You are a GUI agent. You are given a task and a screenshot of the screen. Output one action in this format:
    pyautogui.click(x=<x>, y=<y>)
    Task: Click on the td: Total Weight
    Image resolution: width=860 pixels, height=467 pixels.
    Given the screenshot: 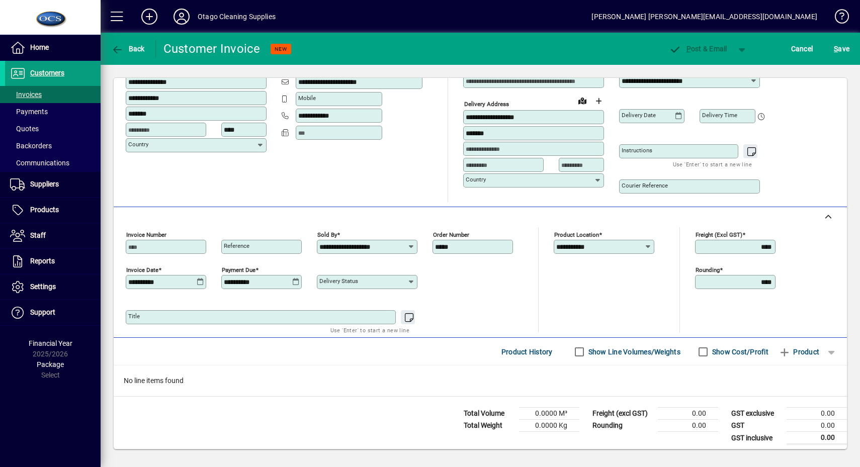 What is the action you would take?
    pyautogui.click(x=489, y=426)
    